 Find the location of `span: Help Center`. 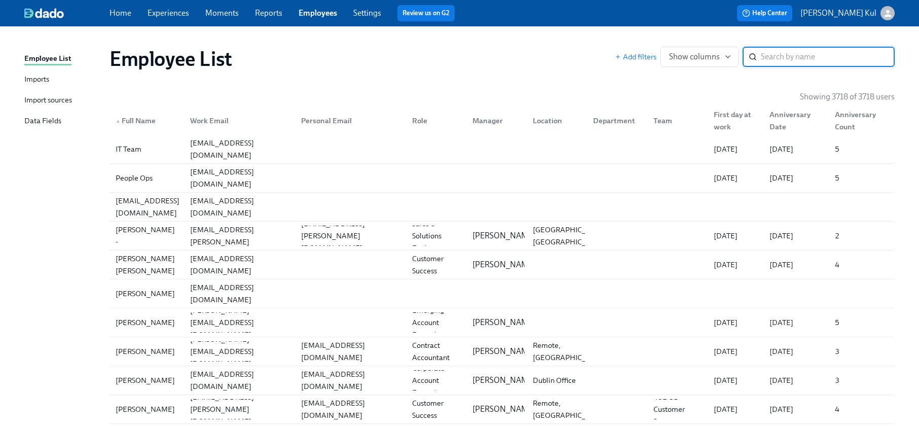

span: Help Center is located at coordinates (764, 13).